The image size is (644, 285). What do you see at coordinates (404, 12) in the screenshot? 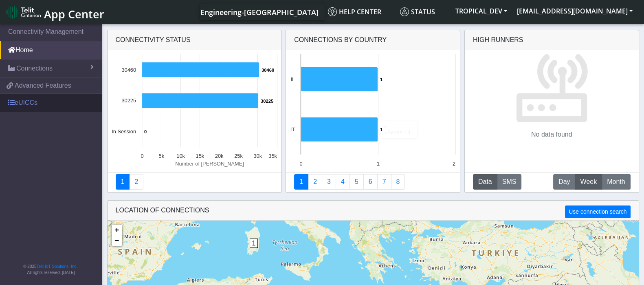
I see `img: status.svg` at bounding box center [404, 12].